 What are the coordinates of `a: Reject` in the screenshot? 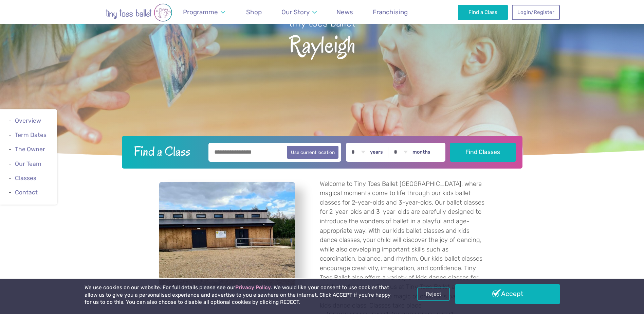 It's located at (433, 294).